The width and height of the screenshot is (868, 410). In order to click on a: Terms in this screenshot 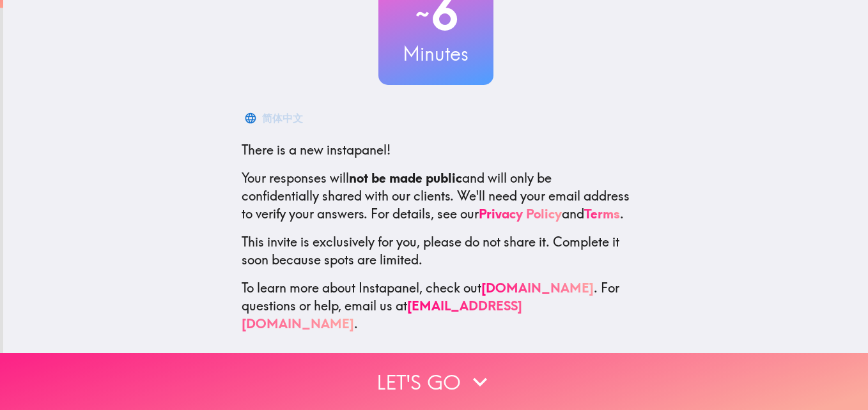, I will do `click(602, 213)`.